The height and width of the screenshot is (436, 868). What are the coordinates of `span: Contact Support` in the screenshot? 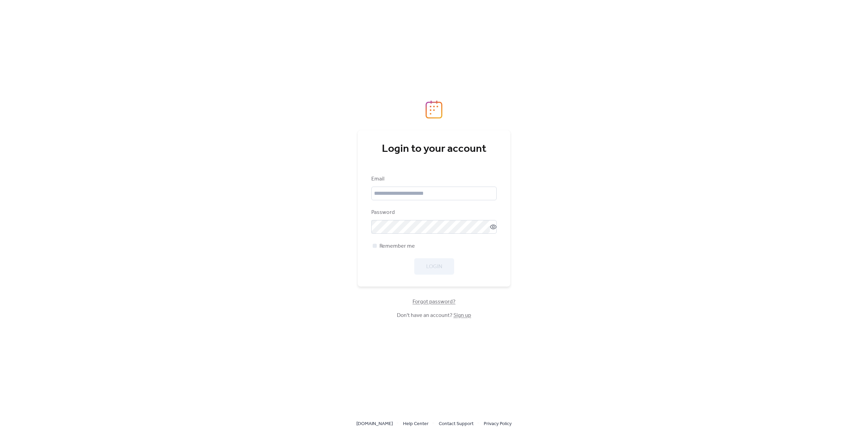 It's located at (456, 424).